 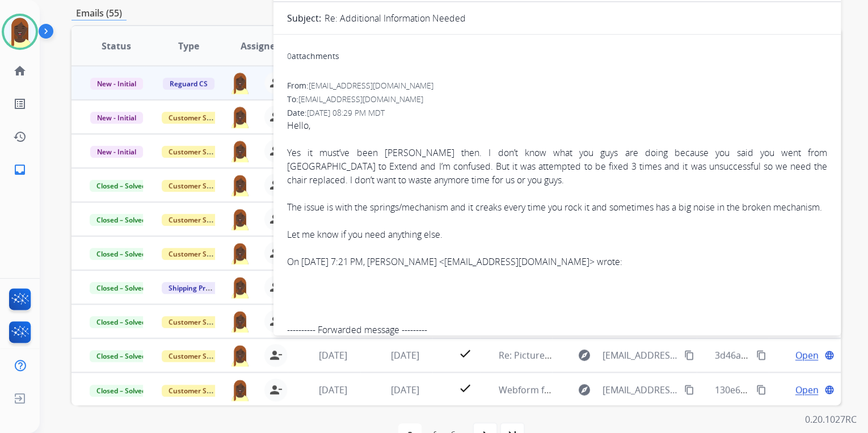 What do you see at coordinates (557, 234) in the screenshot?
I see `div: Let me know if you need anything else.` at bounding box center [557, 234].